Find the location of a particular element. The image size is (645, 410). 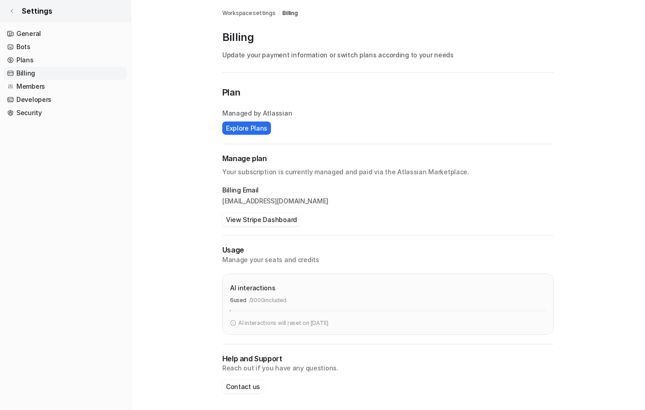

p: Managed by Atlassian is located at coordinates (388, 113).